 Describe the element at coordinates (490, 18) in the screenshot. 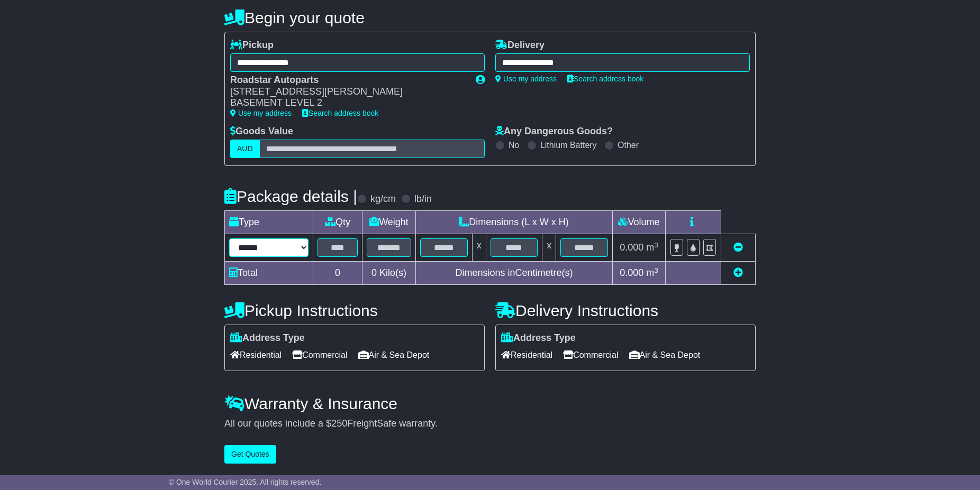

I see `h4: Begin your quote` at that location.